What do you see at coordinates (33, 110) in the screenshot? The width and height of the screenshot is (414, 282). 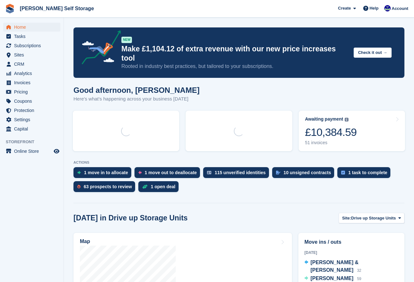 I see `span: Protection` at bounding box center [33, 110].